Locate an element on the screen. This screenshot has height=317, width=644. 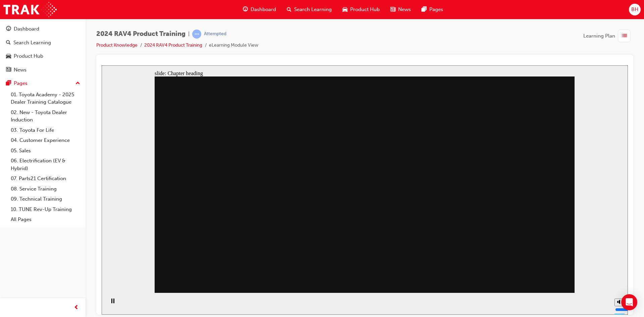
a: Trak is located at coordinates (30, 9).